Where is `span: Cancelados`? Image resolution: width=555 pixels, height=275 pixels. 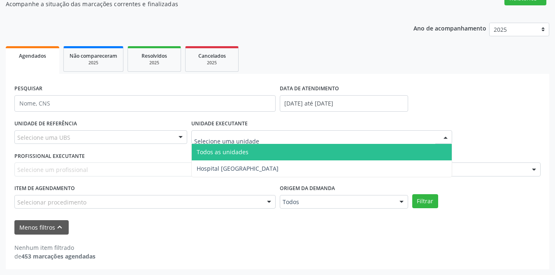
span: Cancelados is located at coordinates (212, 56).